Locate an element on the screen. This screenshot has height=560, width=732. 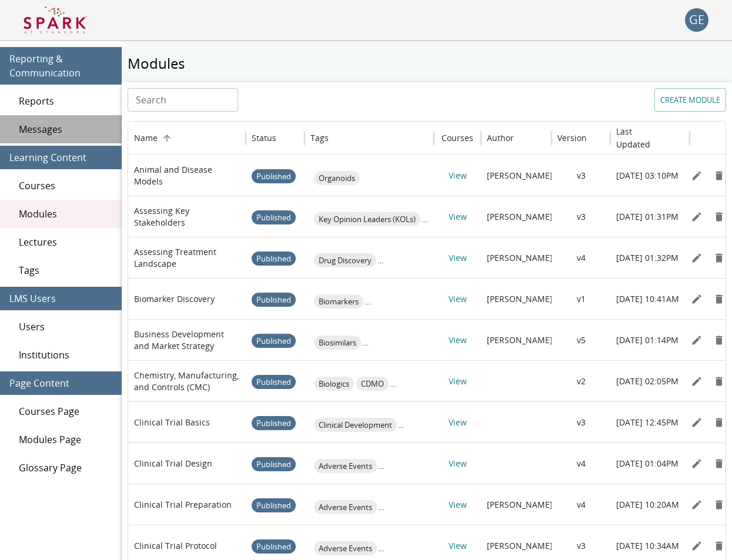
span: Reports is located at coordinates (65, 101).